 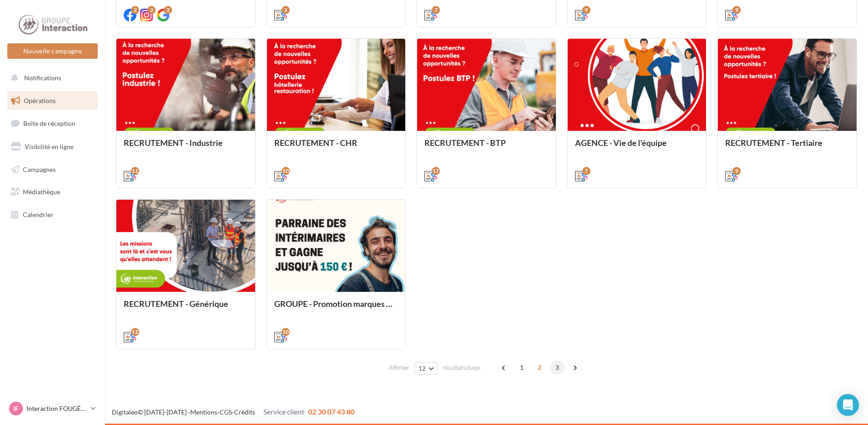 I want to click on div: RECRUTEMENT - Industrie, so click(x=186, y=147).